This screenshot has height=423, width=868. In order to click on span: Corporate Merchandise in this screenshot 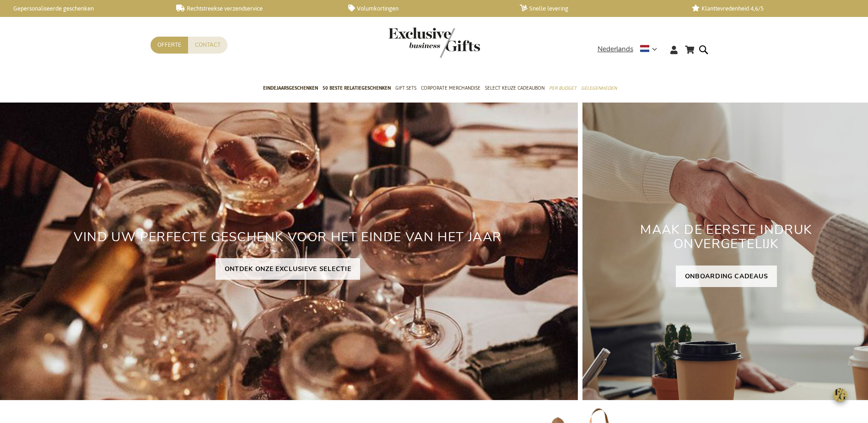, I will do `click(451, 88)`.